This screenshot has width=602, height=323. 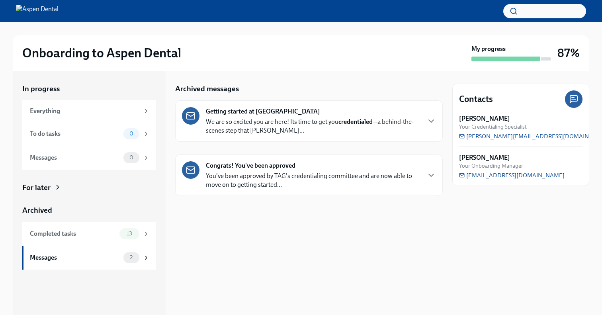 What do you see at coordinates (207, 89) in the screenshot?
I see `h5: Archived messages` at bounding box center [207, 89].